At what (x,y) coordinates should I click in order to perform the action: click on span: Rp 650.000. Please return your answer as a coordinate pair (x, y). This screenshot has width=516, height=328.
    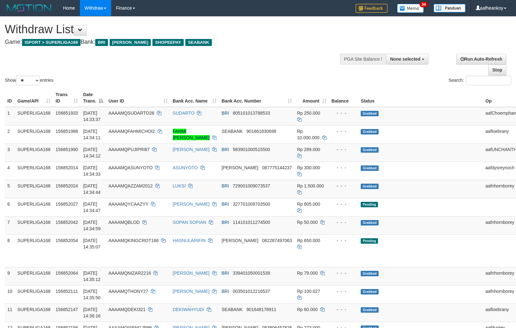
    Looking at the image, I should click on (309, 241).